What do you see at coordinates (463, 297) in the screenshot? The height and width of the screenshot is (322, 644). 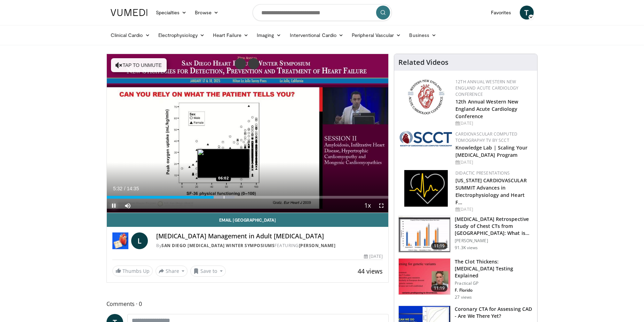 I see `p: 27 views` at bounding box center [463, 297].